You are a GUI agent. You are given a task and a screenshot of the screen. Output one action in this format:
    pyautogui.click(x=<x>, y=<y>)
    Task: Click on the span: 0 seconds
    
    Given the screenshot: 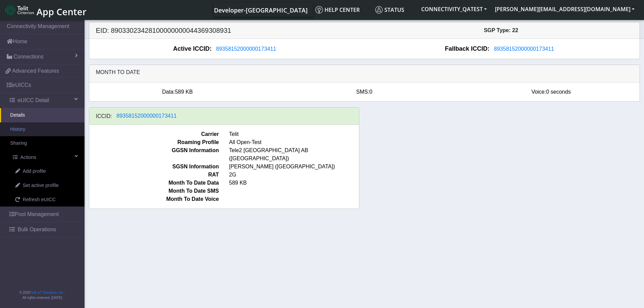 What is the action you would take?
    pyautogui.click(x=558, y=92)
    